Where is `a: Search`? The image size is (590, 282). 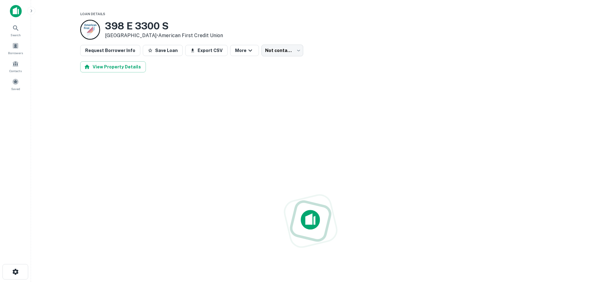
a: Search is located at coordinates (15, 30).